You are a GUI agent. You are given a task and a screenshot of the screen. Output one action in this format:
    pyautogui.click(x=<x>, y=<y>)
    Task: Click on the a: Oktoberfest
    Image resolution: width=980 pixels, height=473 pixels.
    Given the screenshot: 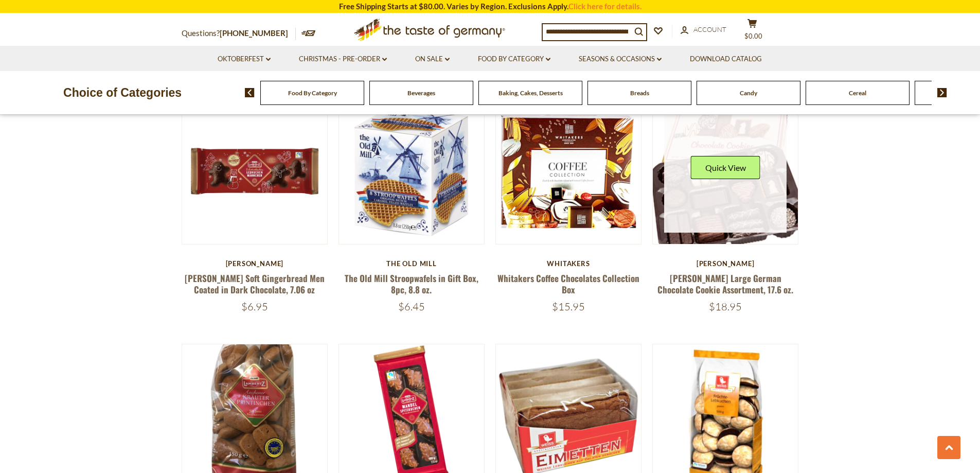 What is the action you would take?
    pyautogui.click(x=244, y=59)
    